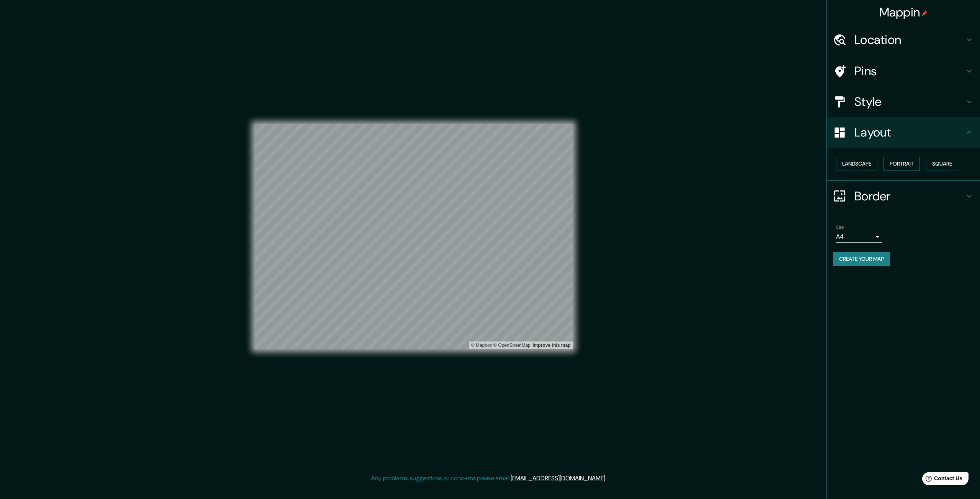 Image resolution: width=980 pixels, height=499 pixels. What do you see at coordinates (839, 227) in the screenshot?
I see `label: Size` at bounding box center [839, 227].